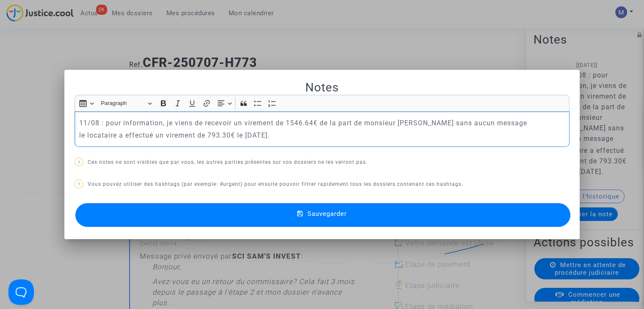  I want to click on div: Editor toolbar, so click(322, 103).